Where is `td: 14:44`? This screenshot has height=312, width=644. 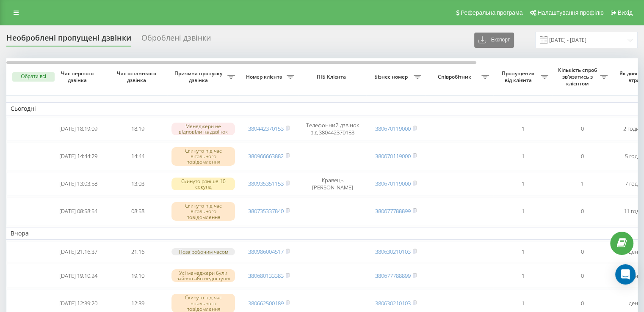
td: 14:44 is located at coordinates (137, 156).